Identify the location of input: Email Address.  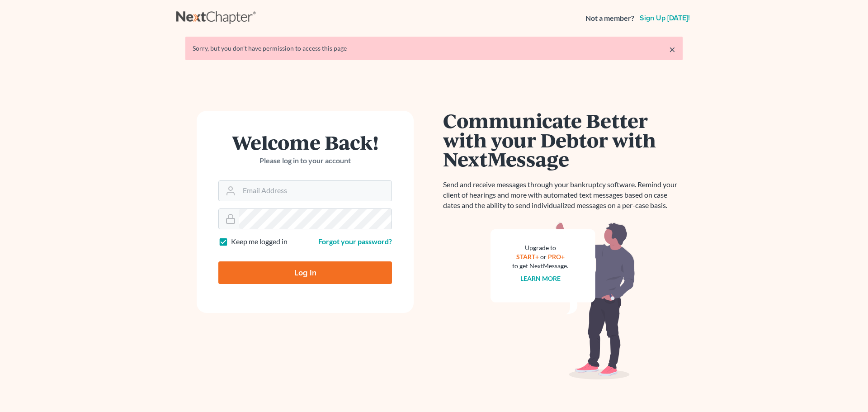
(315, 190).